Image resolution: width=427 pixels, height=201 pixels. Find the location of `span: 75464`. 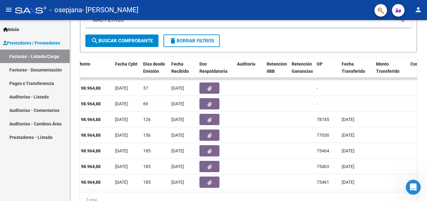

span: 75464 is located at coordinates (323, 150).